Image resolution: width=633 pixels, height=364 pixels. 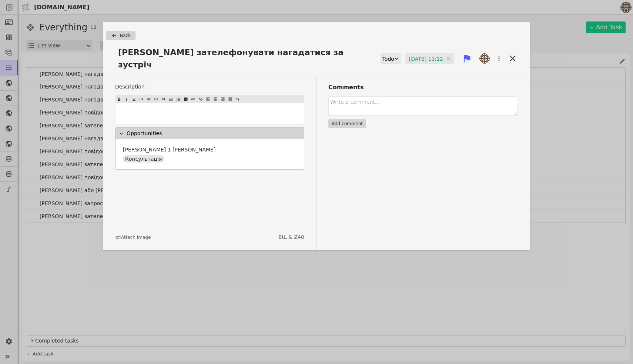 What do you see at coordinates (448, 58) in the screenshot?
I see `svg: close` at bounding box center [448, 58].